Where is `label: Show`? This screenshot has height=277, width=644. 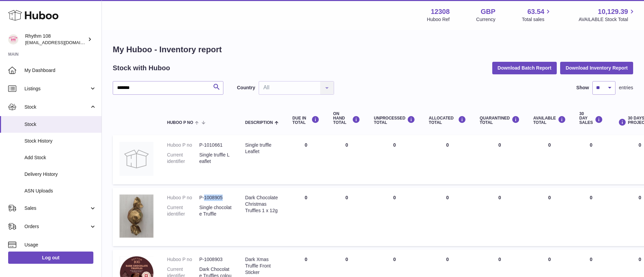 label: Show is located at coordinates (583, 88).